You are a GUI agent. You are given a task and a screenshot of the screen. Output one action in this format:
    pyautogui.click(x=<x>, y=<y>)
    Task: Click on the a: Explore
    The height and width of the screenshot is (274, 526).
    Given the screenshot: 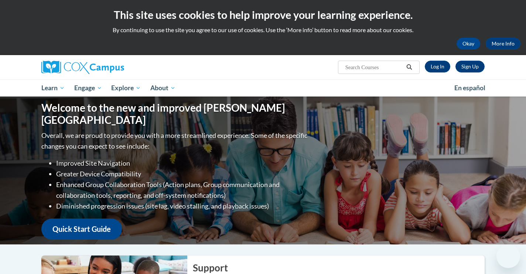 What is the action you would take?
    pyautogui.click(x=126, y=88)
    